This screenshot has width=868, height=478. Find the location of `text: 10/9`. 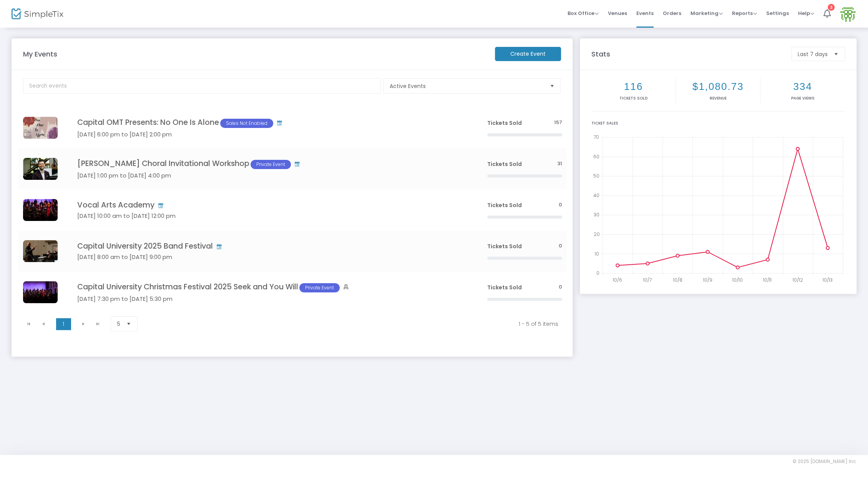

text: 10/9 is located at coordinates (707, 279).